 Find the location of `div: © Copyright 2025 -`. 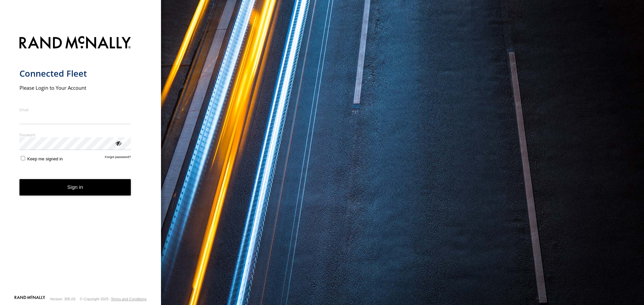

div: © Copyright 2025 - is located at coordinates (113, 299).